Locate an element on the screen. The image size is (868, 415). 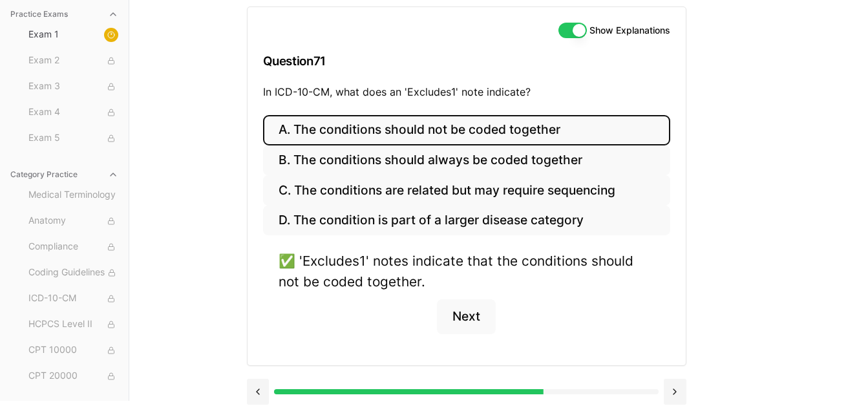
button: Coding Guidelines is located at coordinates (73, 273).